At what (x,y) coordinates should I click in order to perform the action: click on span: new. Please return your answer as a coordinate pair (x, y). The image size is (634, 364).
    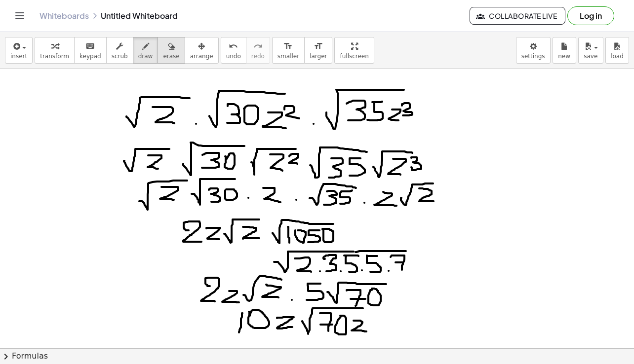
    Looking at the image, I should click on (564, 56).